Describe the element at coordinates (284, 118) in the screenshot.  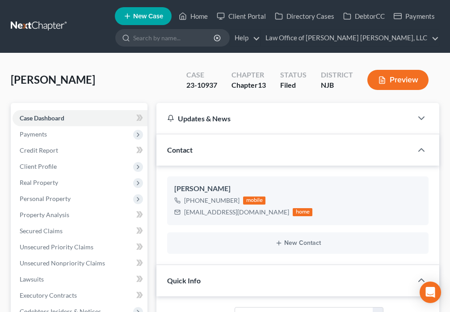
I see `div: Updates & News` at that location.